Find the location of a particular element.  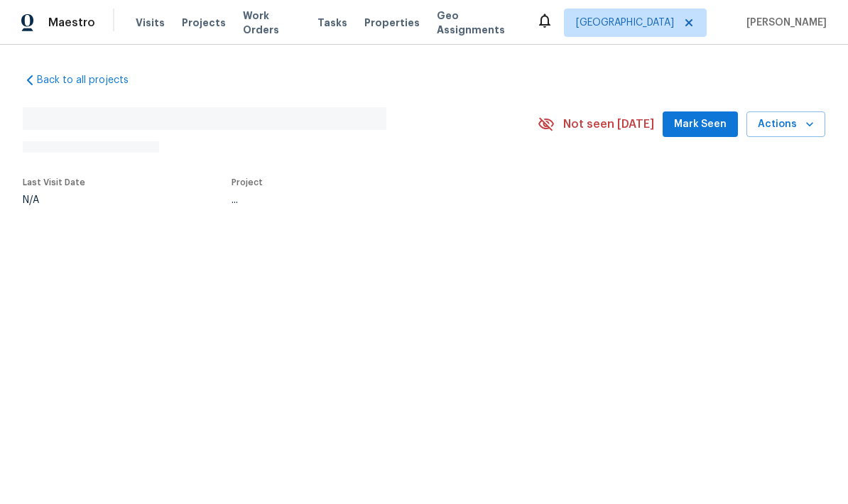

span: Projects is located at coordinates (203, 22).